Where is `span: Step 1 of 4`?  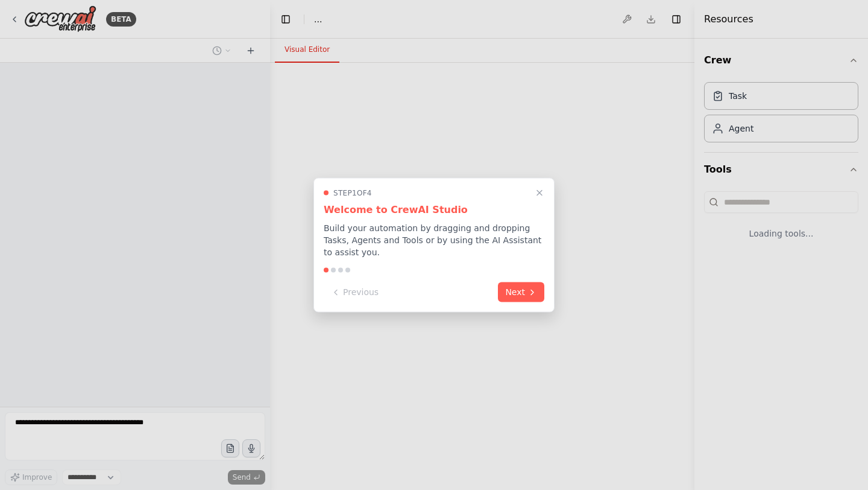 span: Step 1 of 4 is located at coordinates (353, 193).